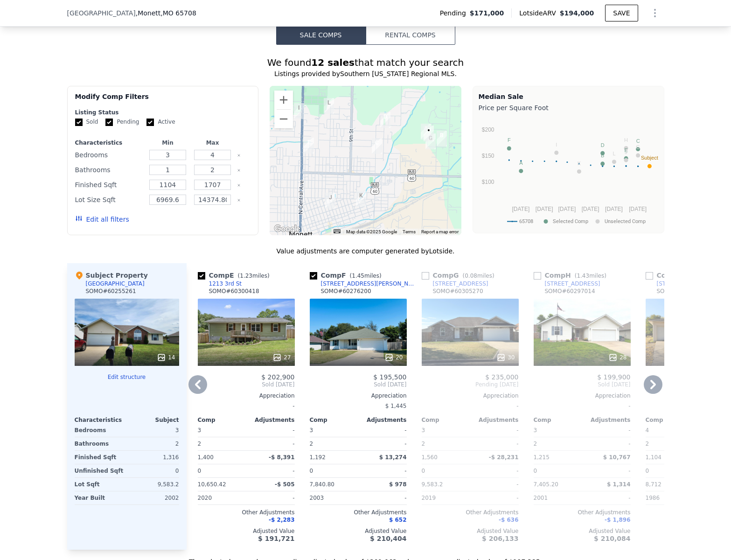 The height and width of the screenshot is (560, 731). What do you see at coordinates (329, 106) in the screenshot?
I see `div: 1506 6th St` at bounding box center [329, 106].